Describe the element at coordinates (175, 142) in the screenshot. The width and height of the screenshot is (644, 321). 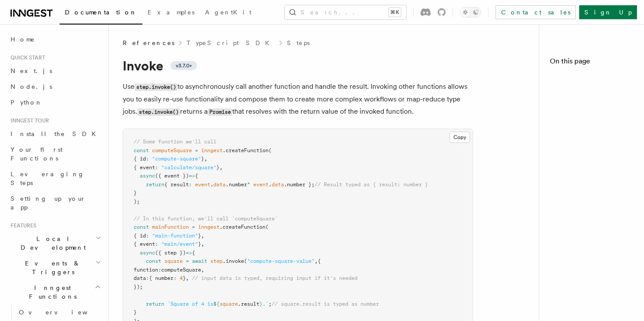
I see `span: // Some function we'll call` at that location.